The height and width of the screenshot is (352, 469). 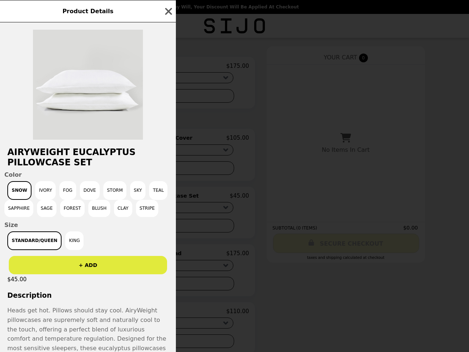 What do you see at coordinates (68, 190) in the screenshot?
I see `button: Fog` at bounding box center [68, 190].